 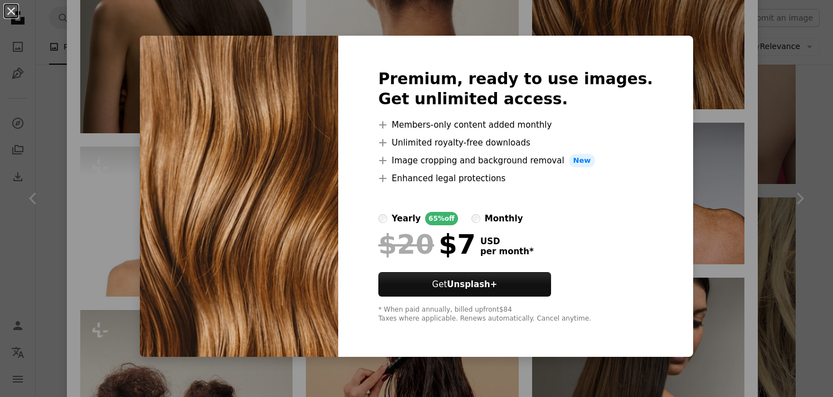 What do you see at coordinates (515, 160) in the screenshot?
I see `li: Image cropping and background removal` at bounding box center [515, 160].